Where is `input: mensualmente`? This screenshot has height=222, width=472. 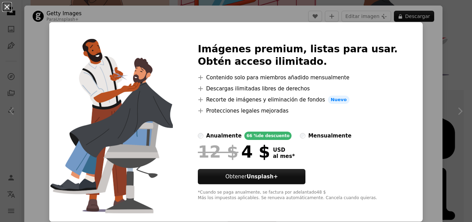 input: mensualmente is located at coordinates (303, 136).